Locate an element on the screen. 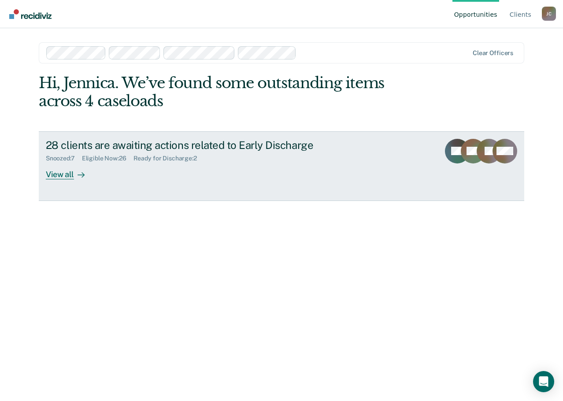  img: Recidiviz is located at coordinates (30, 14).